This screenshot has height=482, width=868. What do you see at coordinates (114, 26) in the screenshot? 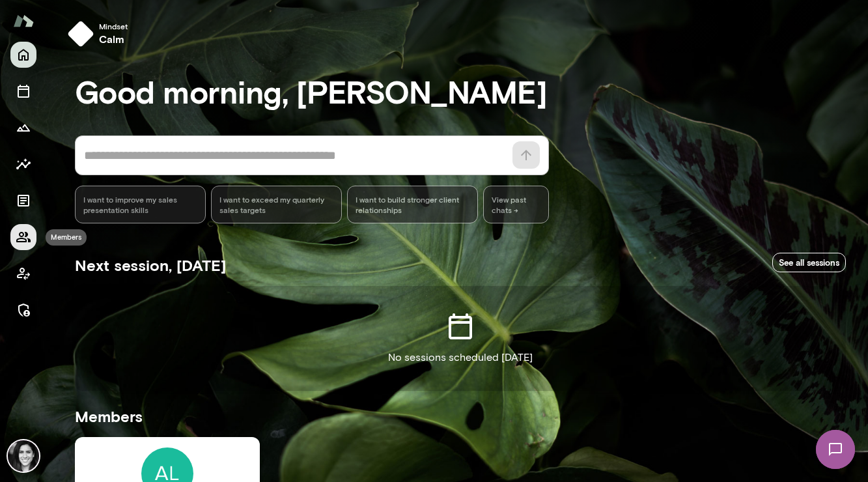
I see `span: Mindset` at bounding box center [114, 26].